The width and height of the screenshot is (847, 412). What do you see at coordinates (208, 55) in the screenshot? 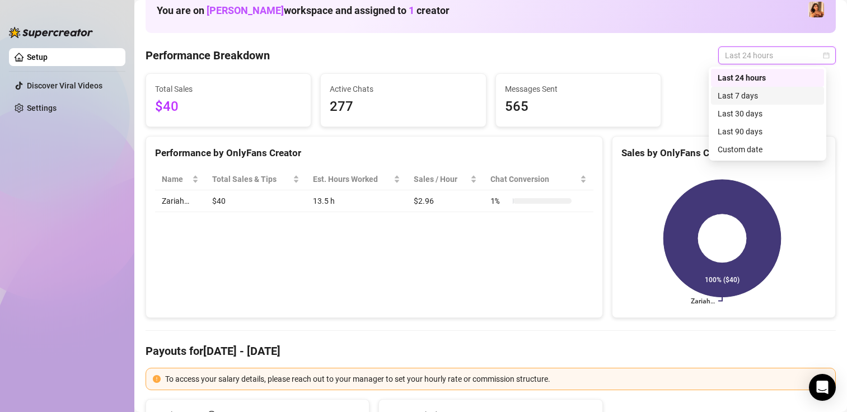
I see `h4: Performance Breakdown` at bounding box center [208, 55].